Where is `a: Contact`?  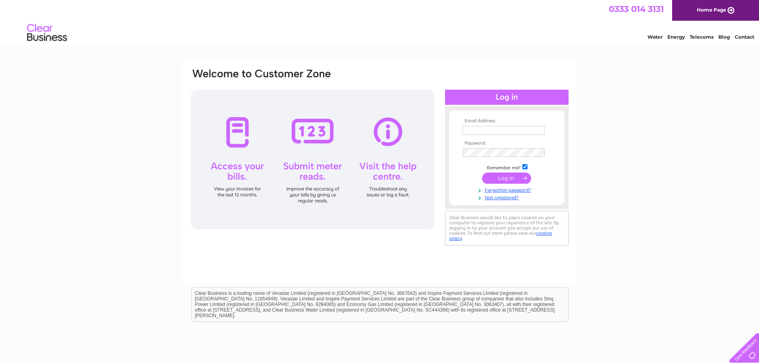
a: Contact is located at coordinates (744, 37).